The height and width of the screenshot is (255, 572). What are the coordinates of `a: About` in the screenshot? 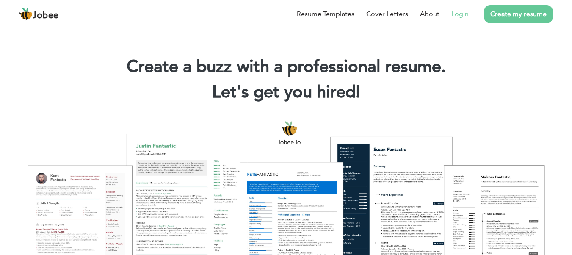 It's located at (430, 14).